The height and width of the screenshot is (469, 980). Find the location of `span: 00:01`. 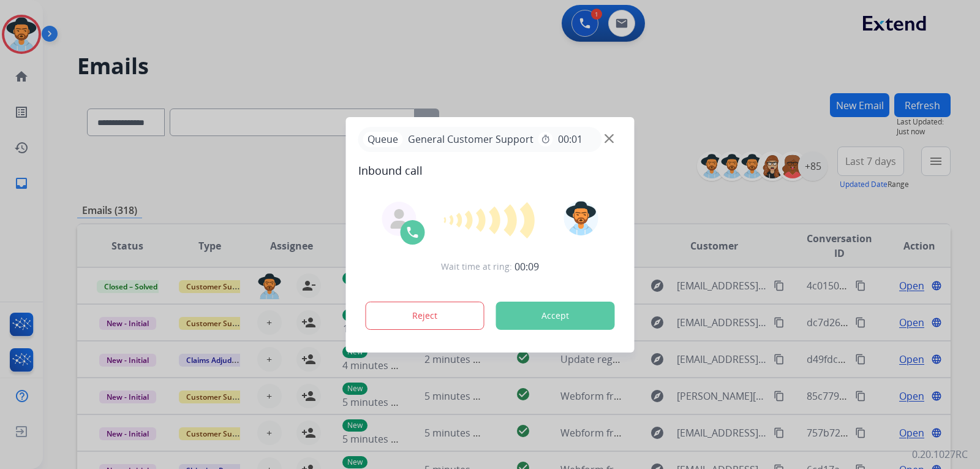

span: 00:01 is located at coordinates (570, 139).